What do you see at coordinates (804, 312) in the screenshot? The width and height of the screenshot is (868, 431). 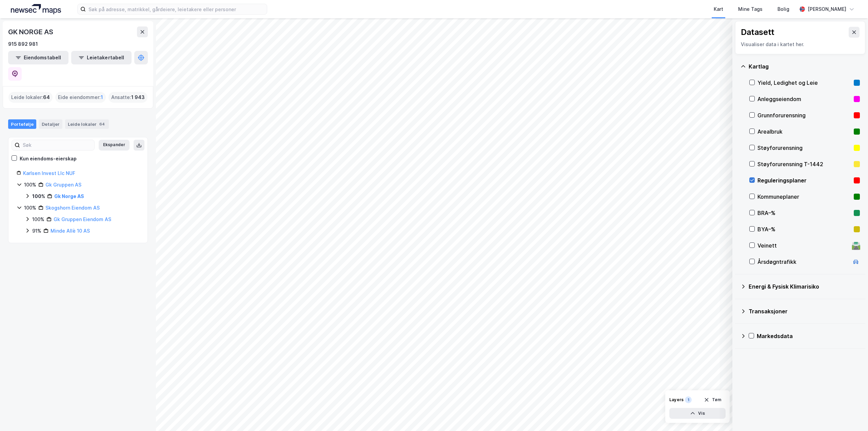 I see `div: Transaksjoner` at bounding box center [804, 312].